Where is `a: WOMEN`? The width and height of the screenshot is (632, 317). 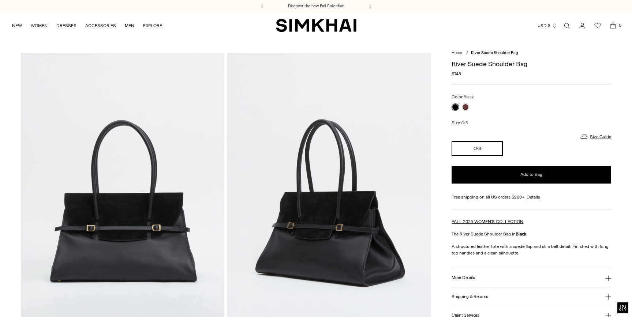
a: WOMEN is located at coordinates (39, 26).